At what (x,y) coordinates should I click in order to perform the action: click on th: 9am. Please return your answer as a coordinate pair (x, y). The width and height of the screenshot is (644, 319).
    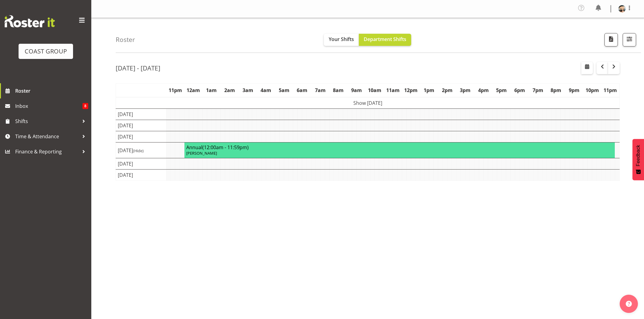
    Looking at the image, I should click on (356, 90).